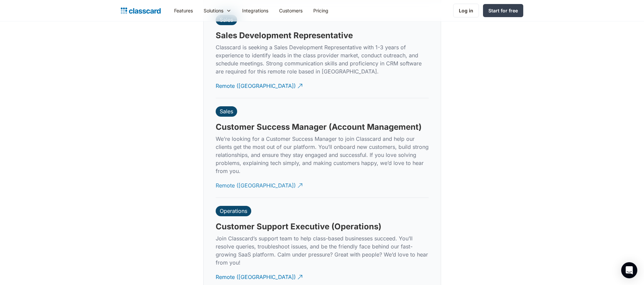  I want to click on div: Start for free, so click(503, 11).